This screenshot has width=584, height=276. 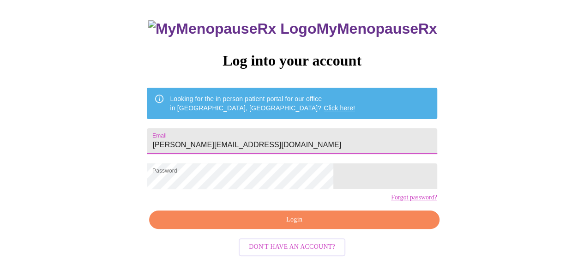 What do you see at coordinates (292, 247) in the screenshot?
I see `button: Don't have an account?` at bounding box center [292, 247].